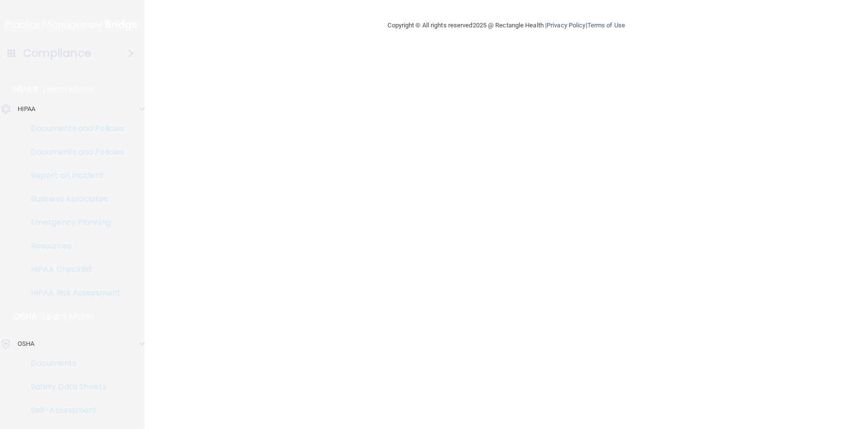 The height and width of the screenshot is (429, 868). I want to click on p: Report an Incident, so click(73, 176).